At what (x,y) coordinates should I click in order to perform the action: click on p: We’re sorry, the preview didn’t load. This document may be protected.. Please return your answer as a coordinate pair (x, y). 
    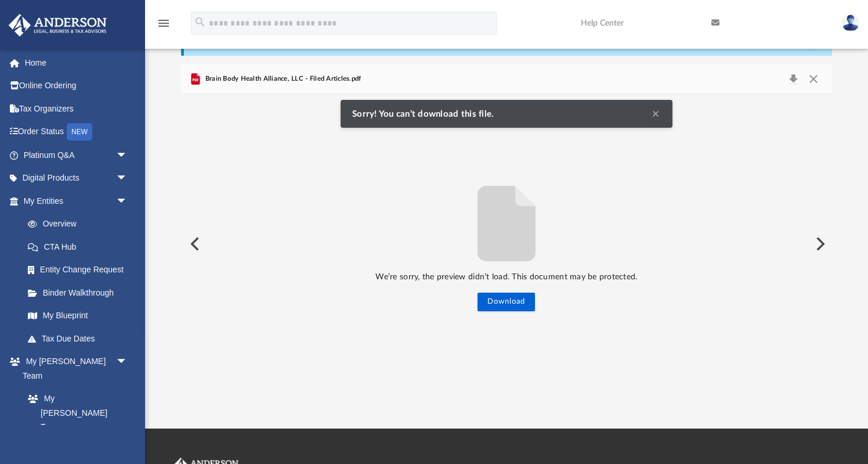
    Looking at the image, I should click on (506, 277).